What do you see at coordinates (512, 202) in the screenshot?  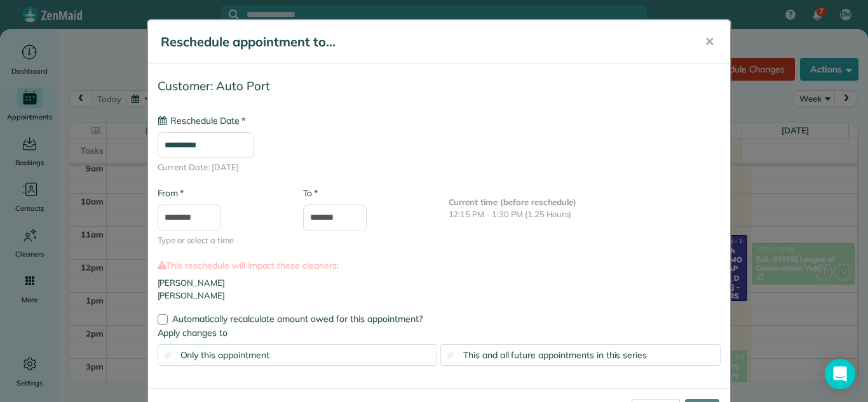 I see `b: Current time (before reschedule)` at bounding box center [512, 202].